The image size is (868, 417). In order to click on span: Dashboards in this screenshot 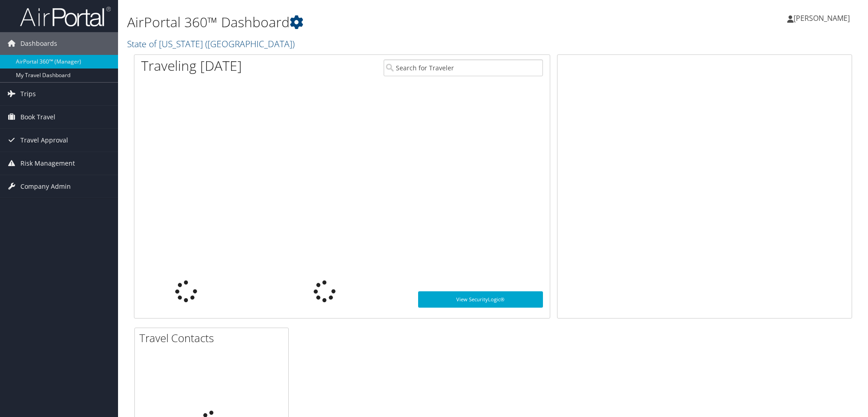, I will do `click(39, 43)`.